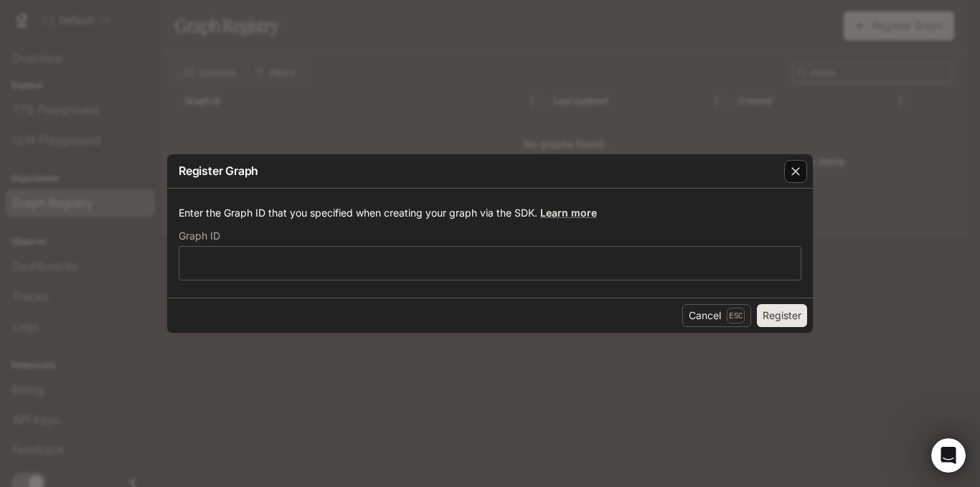 The width and height of the screenshot is (980, 487). Describe the element at coordinates (199, 236) in the screenshot. I see `p: Graph ID` at that location.